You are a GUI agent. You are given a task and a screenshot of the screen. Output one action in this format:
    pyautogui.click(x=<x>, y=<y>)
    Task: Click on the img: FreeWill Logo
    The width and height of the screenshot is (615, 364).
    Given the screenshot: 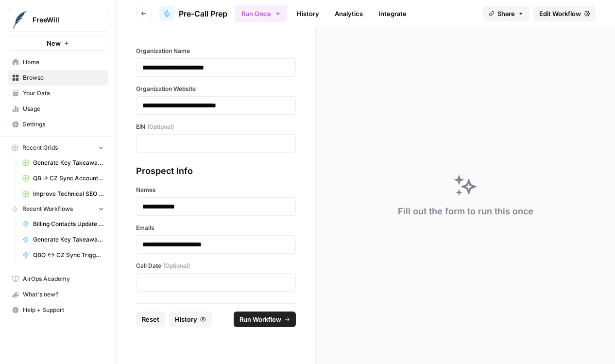 What is the action you would take?
    pyautogui.click(x=20, y=20)
    